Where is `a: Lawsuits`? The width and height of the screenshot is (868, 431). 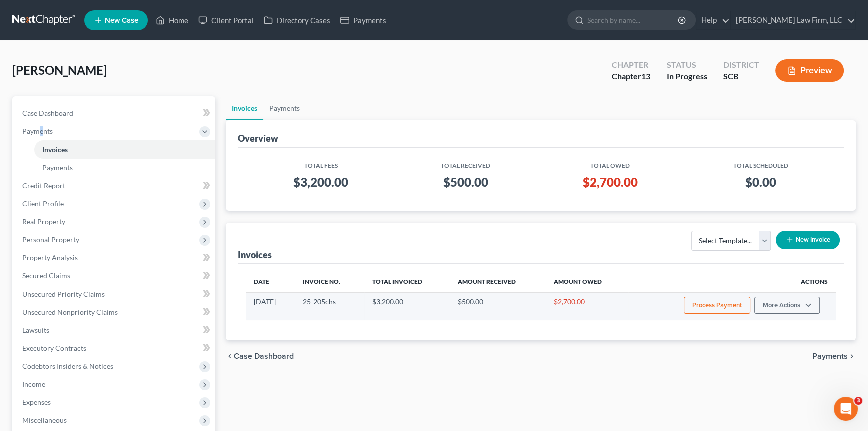
a: Lawsuits is located at coordinates (115, 330).